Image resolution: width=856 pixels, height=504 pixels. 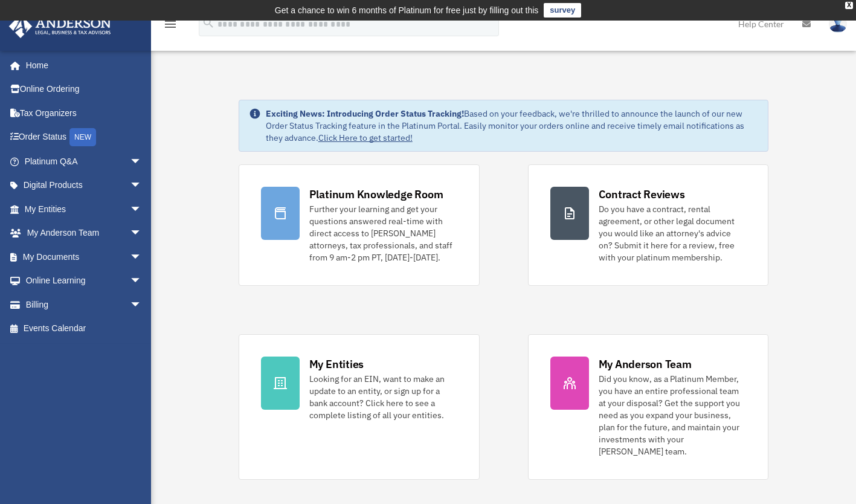 What do you see at coordinates (512, 126) in the screenshot?
I see `div: Based on your feedback, we're thrilled to announce the launch of our new Order Status Tracking fe...` at bounding box center [512, 126].